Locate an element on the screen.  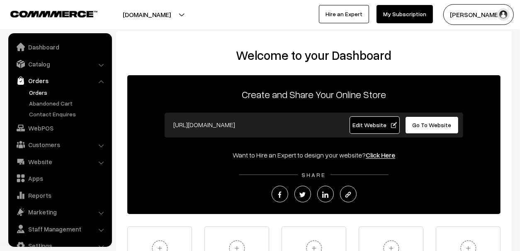
a: Go To Website is located at coordinates (432, 125).